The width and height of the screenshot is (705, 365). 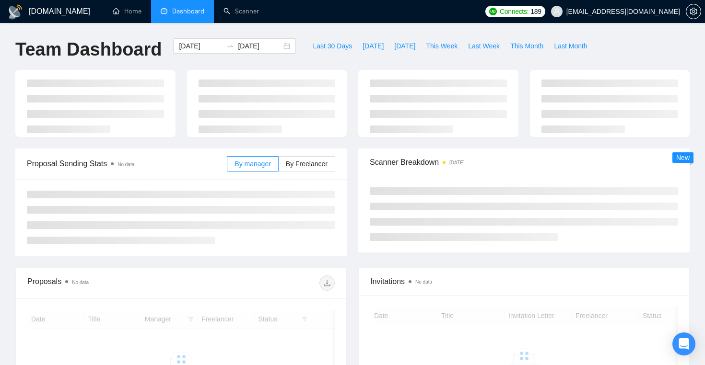 What do you see at coordinates (484, 46) in the screenshot?
I see `button: Last Week` at bounding box center [484, 46].